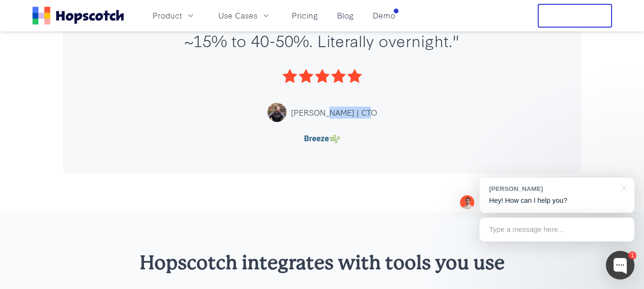  Describe the element at coordinates (167, 15) in the screenshot. I see `span: Product` at that location.